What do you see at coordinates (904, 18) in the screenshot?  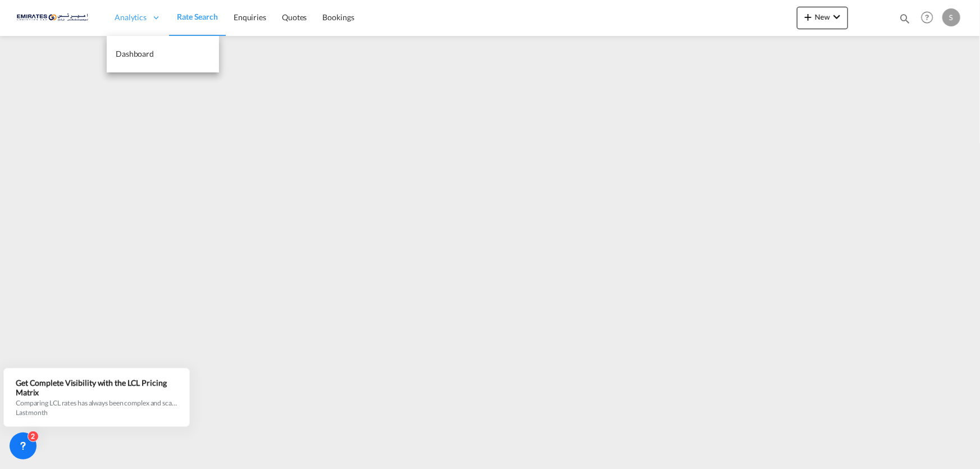 I see `md-icon: icon-magnify` at bounding box center [904, 18].